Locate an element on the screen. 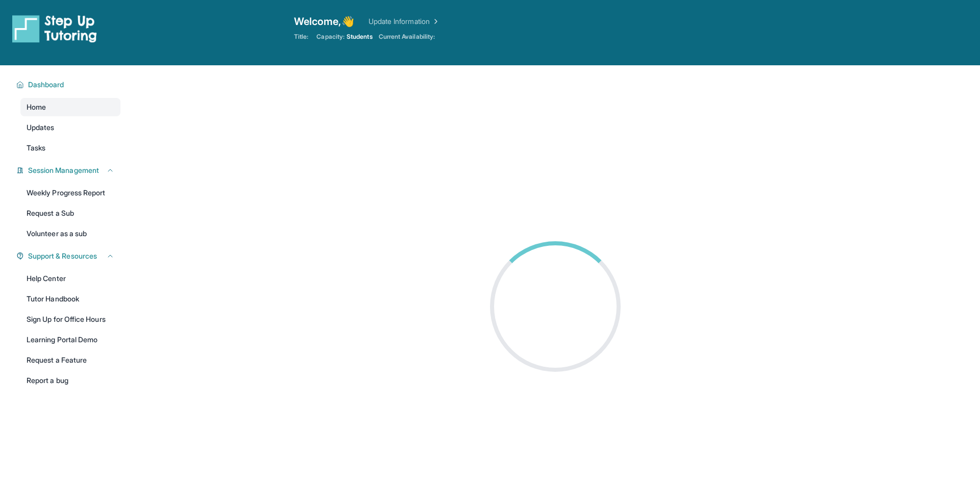 The height and width of the screenshot is (482, 980). a: Updates is located at coordinates (70, 127).